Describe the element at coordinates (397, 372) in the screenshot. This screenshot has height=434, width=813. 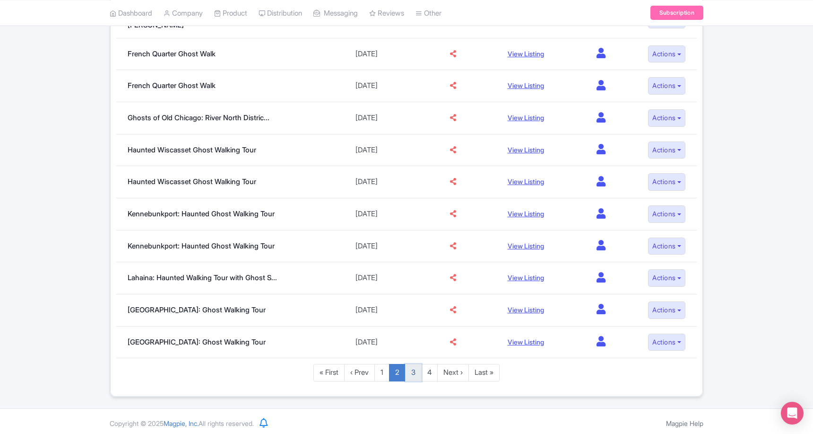
I see `a: 2` at that location.